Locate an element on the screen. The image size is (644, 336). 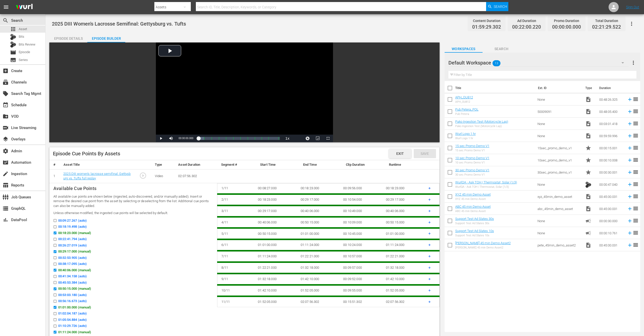
span: 00:26:27.019 (auto) is located at coordinates (72, 246).